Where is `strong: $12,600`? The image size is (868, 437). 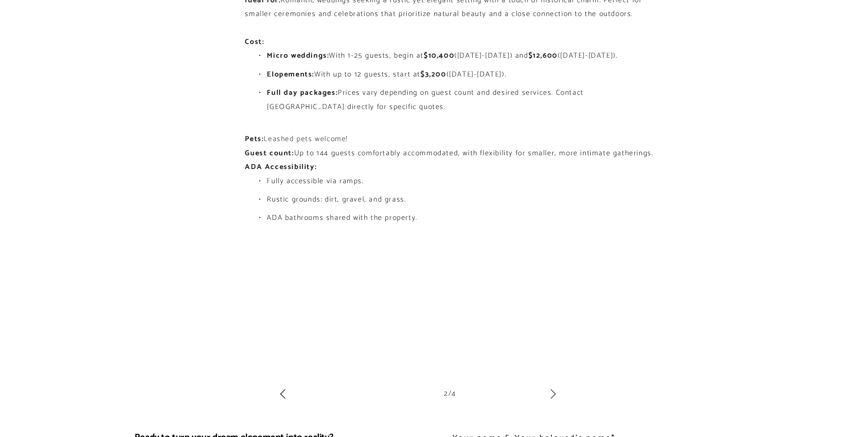 strong: $12,600 is located at coordinates (543, 55).